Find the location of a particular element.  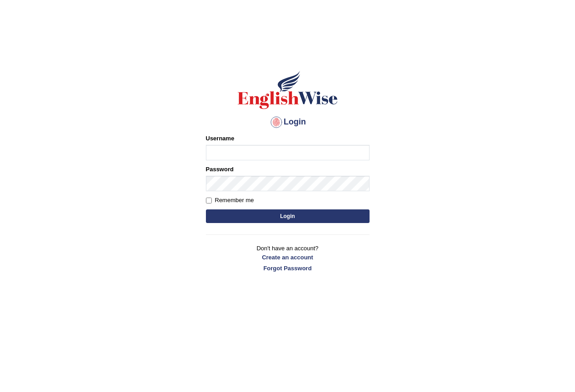

img: Logo of English Wise sign in for intelligent practice with AI is located at coordinates (288, 90).